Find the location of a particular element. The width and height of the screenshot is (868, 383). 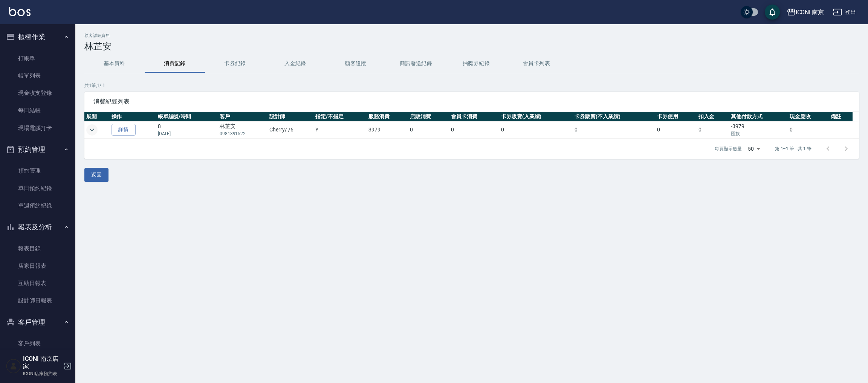

th: 客戶 is located at coordinates (243, 116).